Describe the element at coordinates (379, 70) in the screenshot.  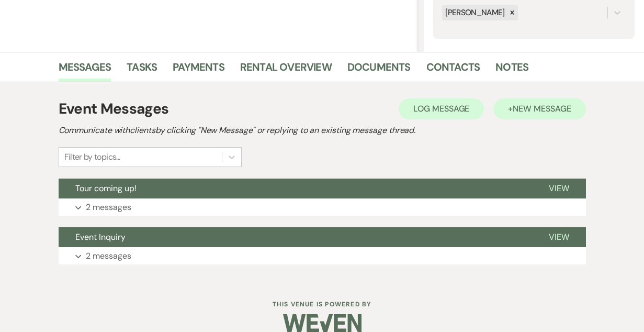
I see `a: Documents` at that location.